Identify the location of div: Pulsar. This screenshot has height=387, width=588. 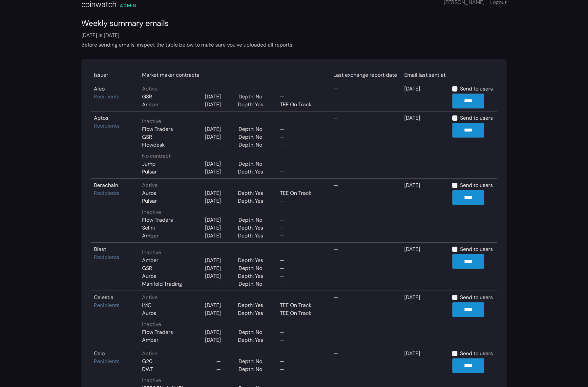
(149, 201).